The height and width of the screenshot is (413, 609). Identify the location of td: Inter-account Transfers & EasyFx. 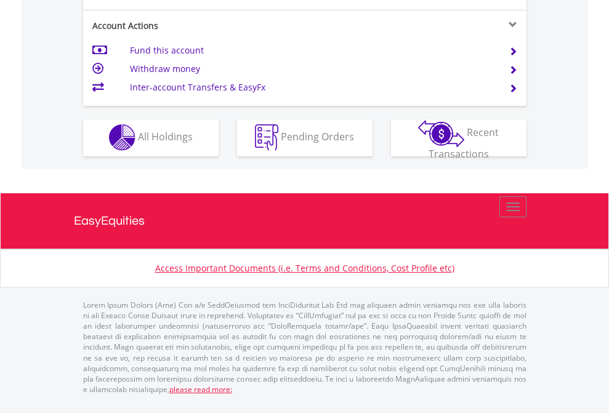
(311, 87).